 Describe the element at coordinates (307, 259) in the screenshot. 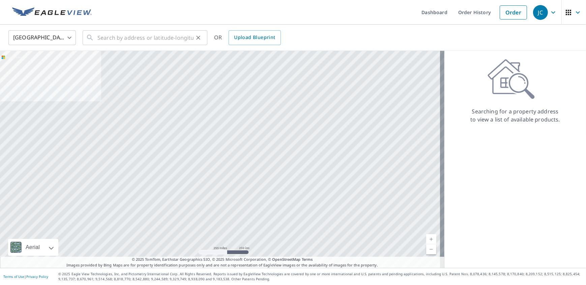

I see `a: Terms` at that location.